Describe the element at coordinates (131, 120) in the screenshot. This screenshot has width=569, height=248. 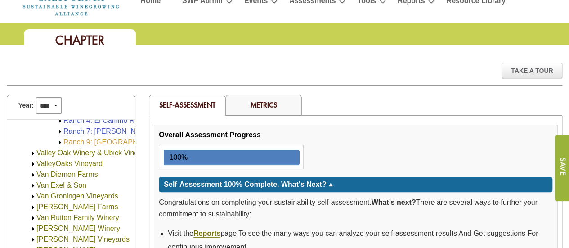
I see `a: Ranch 4: El Camino Real Vineyard (64.22)` at that location.